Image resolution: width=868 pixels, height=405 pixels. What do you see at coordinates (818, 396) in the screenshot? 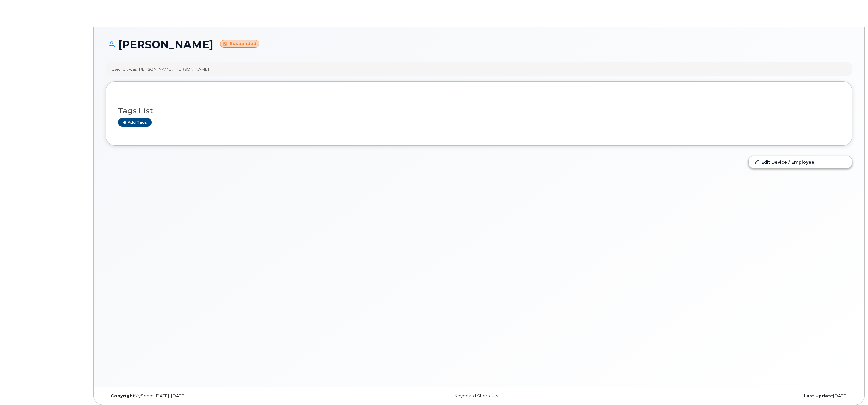
I see `strong: Last Update` at bounding box center [818, 396].